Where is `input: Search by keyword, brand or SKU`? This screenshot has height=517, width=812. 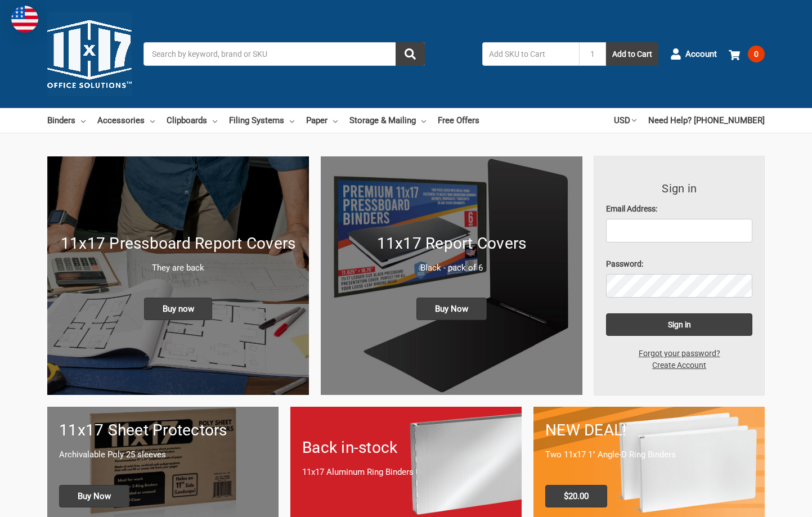
input: Search by keyword, brand or SKU is located at coordinates (284, 54).